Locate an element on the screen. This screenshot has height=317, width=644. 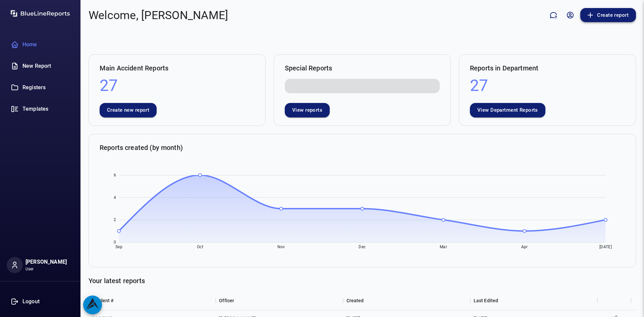
h6: Reports created (by month) is located at coordinates (362, 148).